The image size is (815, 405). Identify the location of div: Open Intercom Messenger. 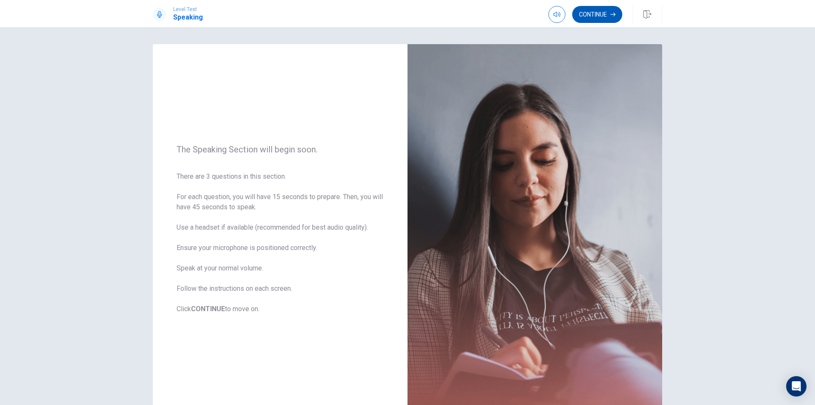
(796, 386).